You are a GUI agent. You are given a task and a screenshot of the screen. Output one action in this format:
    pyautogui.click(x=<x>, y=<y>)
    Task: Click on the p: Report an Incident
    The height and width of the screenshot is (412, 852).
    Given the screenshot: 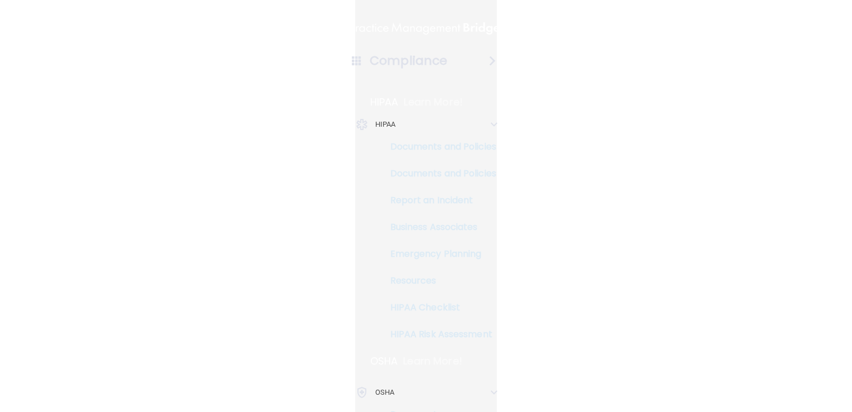 What is the action you would take?
    pyautogui.click(x=438, y=200)
    